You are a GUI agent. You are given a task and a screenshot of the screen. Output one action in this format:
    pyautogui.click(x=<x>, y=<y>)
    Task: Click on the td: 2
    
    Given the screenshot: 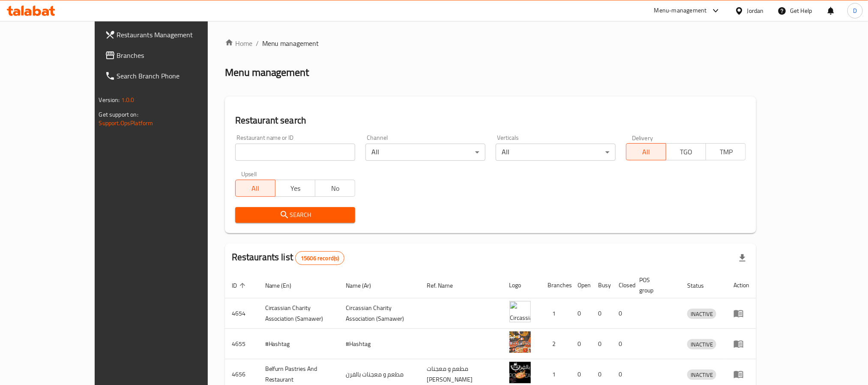 What is the action you would take?
    pyautogui.click(x=556, y=344)
    